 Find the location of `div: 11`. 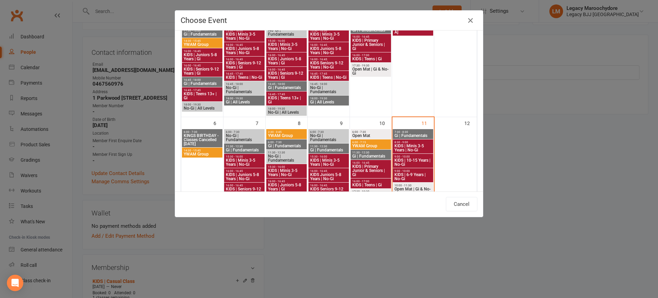

div: 11 is located at coordinates (428, 123).